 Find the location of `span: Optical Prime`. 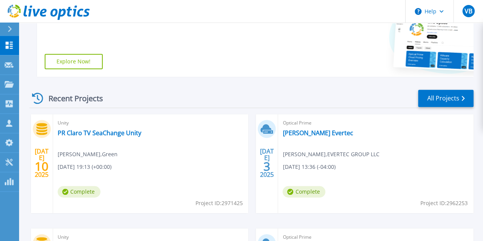

span: Optical Prime is located at coordinates (375, 123).